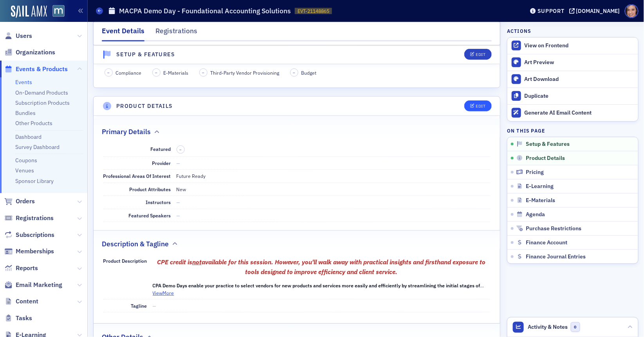  I want to click on a: View Homepage, so click(56, 12).